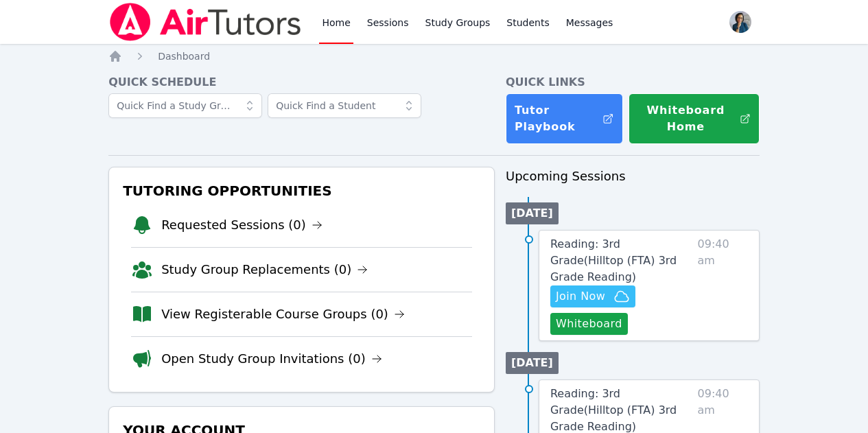  I want to click on span: Dashboard, so click(184, 56).